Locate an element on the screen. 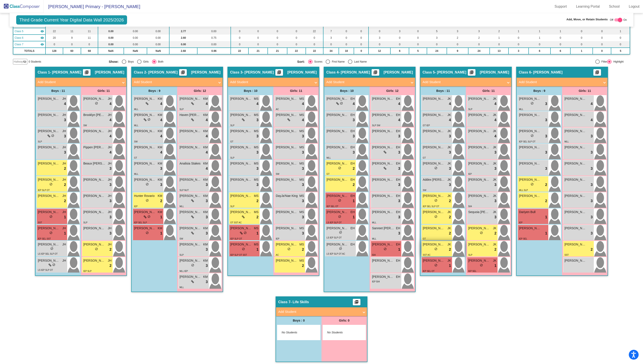  a: School is located at coordinates (614, 7).